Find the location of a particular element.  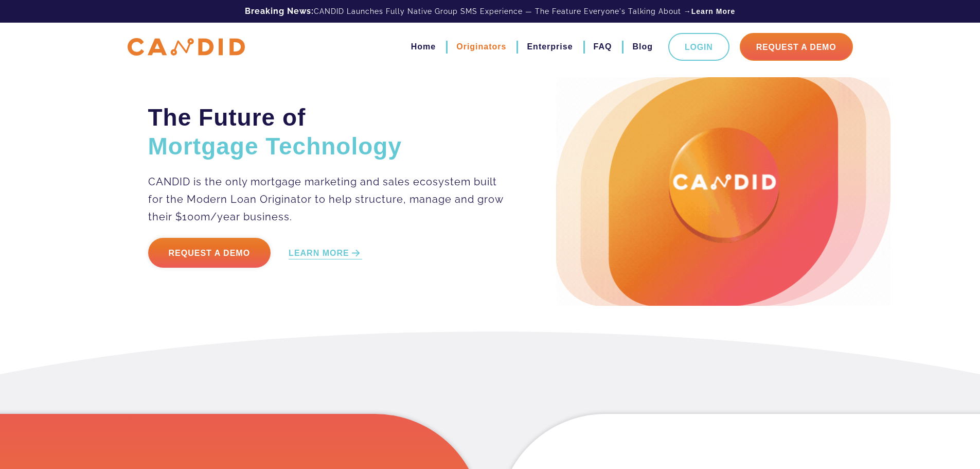

a: Learn More is located at coordinates (713, 11).